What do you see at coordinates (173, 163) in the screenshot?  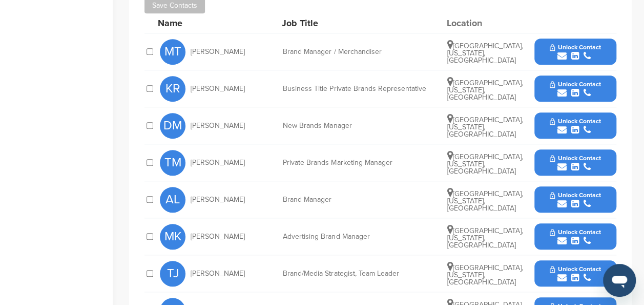 I see `span: TM` at bounding box center [173, 163].